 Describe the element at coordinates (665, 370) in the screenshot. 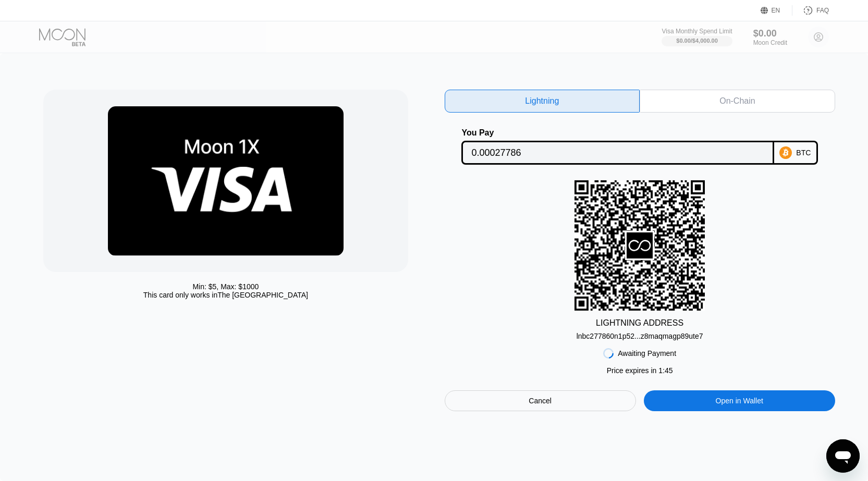

I see `span: 1 : 45` at that location.